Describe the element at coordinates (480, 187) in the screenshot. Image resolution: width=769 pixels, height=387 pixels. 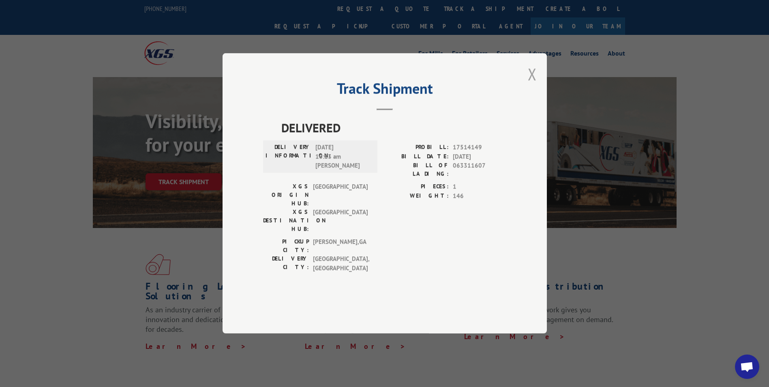
I see `span: 1` at that location.